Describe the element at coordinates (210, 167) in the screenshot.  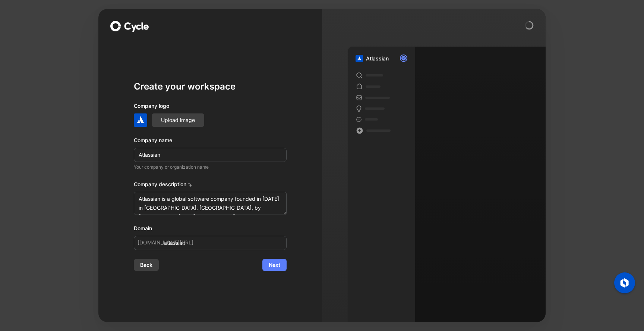
I see `p: Your company or organization name` at that location.